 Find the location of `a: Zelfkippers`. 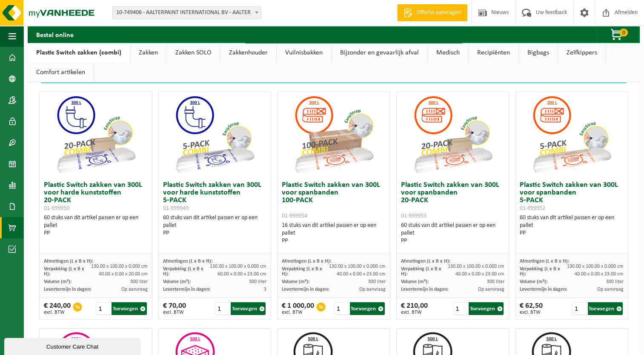

a: Zelfkippers is located at coordinates (582, 52).